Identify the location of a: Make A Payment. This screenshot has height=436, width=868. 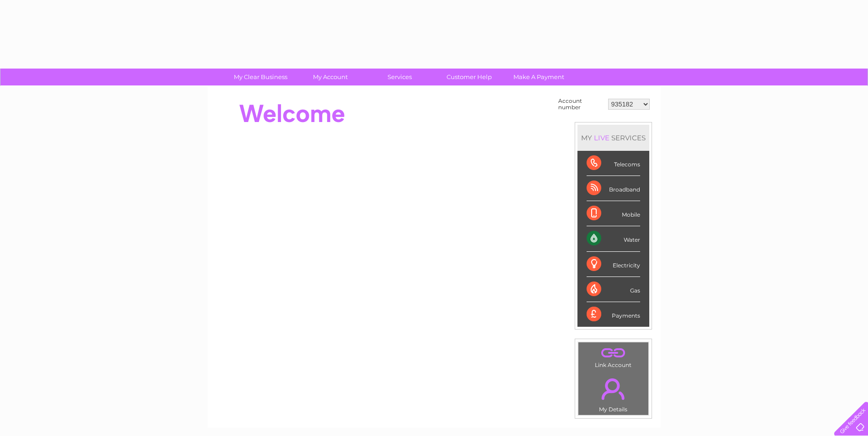
(539, 76).